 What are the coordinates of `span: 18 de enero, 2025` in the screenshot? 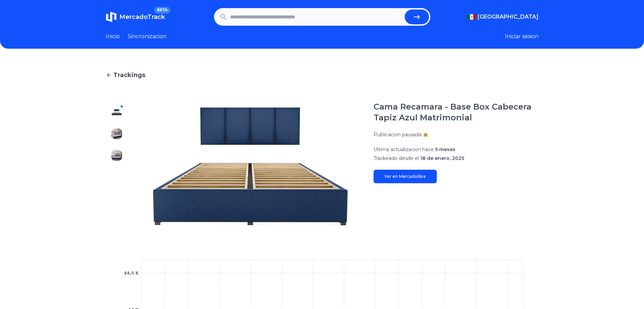 It's located at (442, 158).